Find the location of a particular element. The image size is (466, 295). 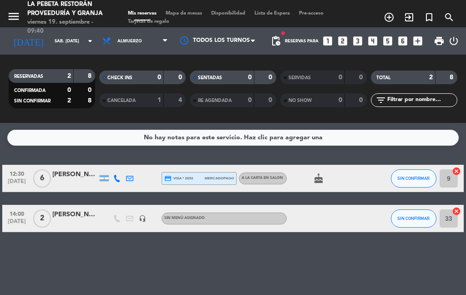

span: A LA CARTA EN SALON is located at coordinates (262, 178).